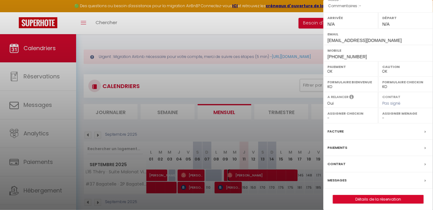 The height and width of the screenshot is (210, 433). Describe the element at coordinates (351, 113) in the screenshot. I see `label: Assigner Checkin` at that location.